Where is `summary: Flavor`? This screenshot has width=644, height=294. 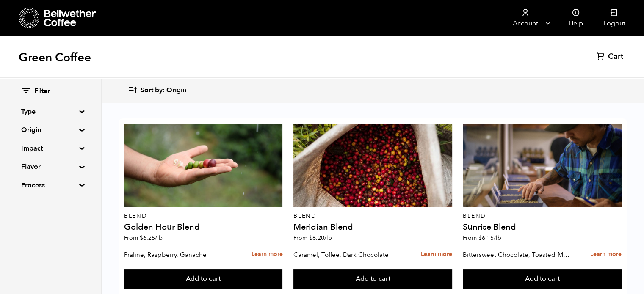
summary: Flavor is located at coordinates (51, 167).